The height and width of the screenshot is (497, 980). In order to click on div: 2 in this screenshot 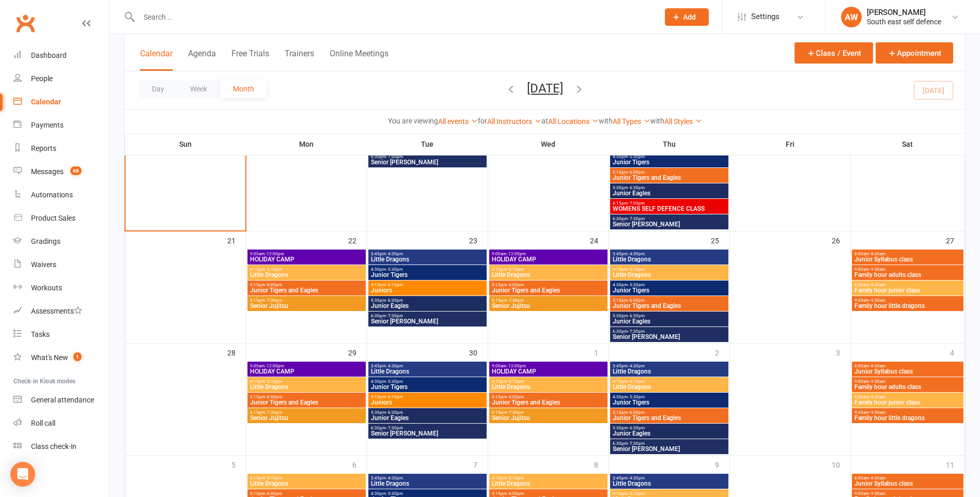, I will do `click(722, 352)`.